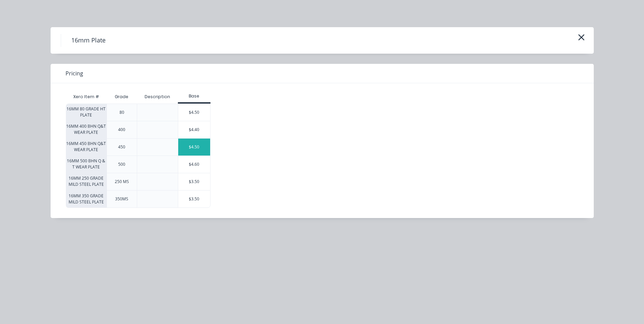 This screenshot has height=324, width=644. What do you see at coordinates (122, 113) in the screenshot?
I see `div: 80` at bounding box center [122, 113].